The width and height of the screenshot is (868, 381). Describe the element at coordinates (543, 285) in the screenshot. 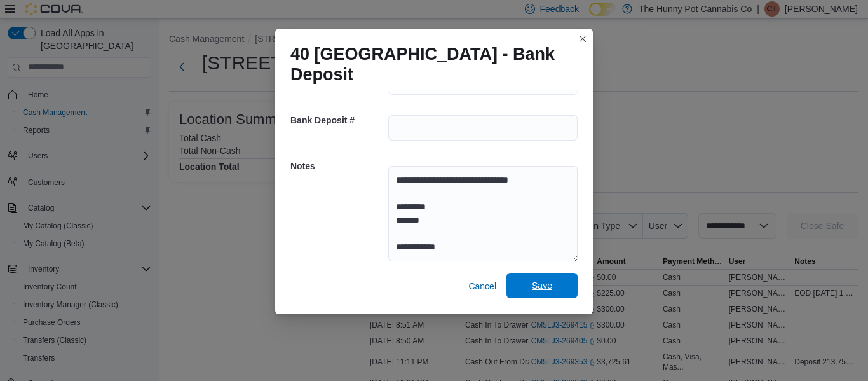

I see `span: Save` at that location.